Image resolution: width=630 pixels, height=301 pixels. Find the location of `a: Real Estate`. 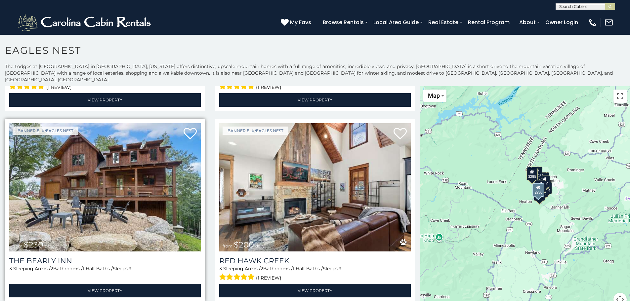

a: Real Estate is located at coordinates (443, 22).